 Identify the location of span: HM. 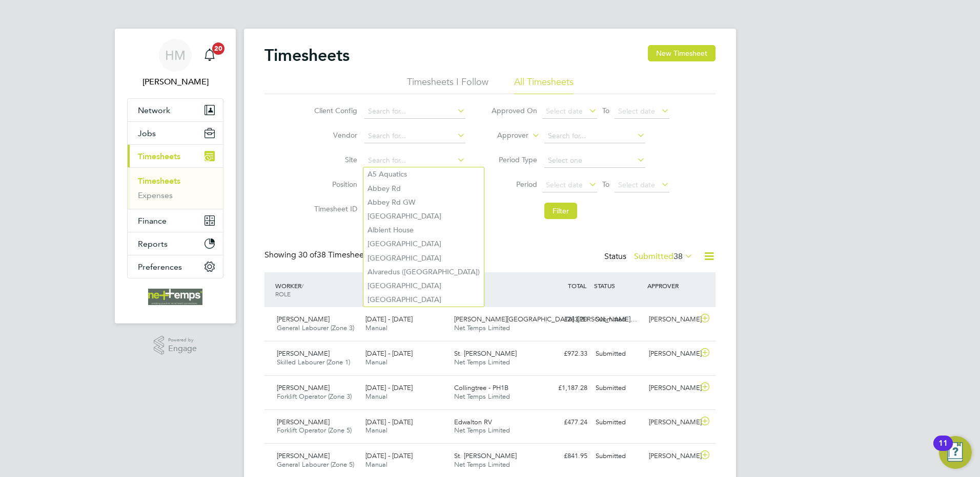
(176, 55).